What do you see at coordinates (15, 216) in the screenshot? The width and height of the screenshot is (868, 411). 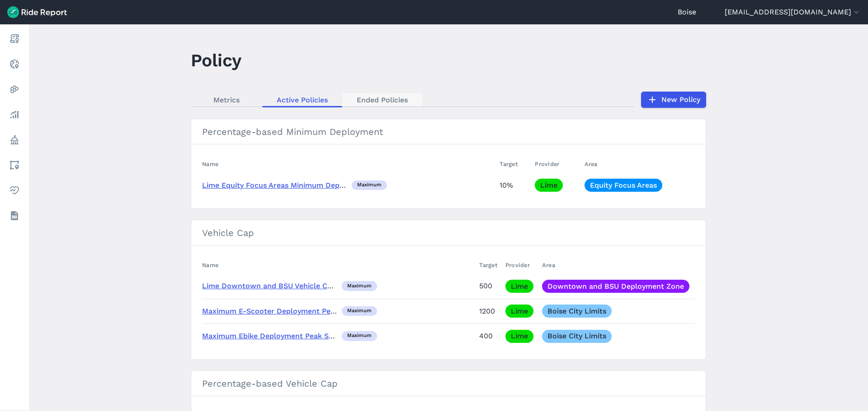 I see `a: Datasets` at bounding box center [15, 216].